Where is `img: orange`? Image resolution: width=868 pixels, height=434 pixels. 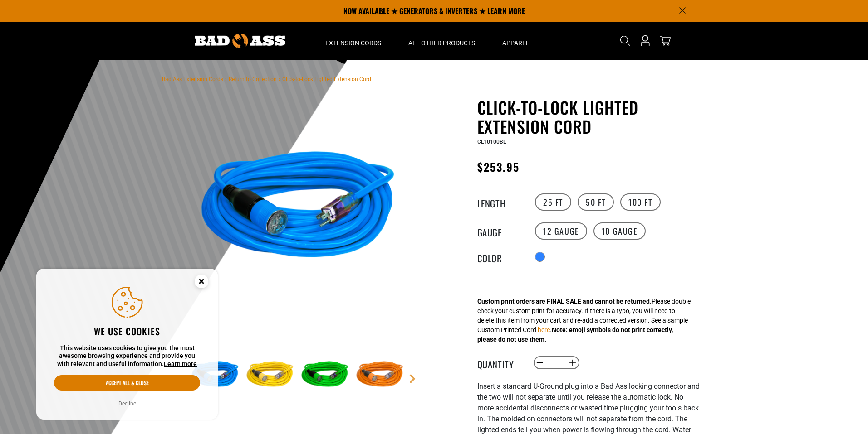
img: orange is located at coordinates (380, 375).